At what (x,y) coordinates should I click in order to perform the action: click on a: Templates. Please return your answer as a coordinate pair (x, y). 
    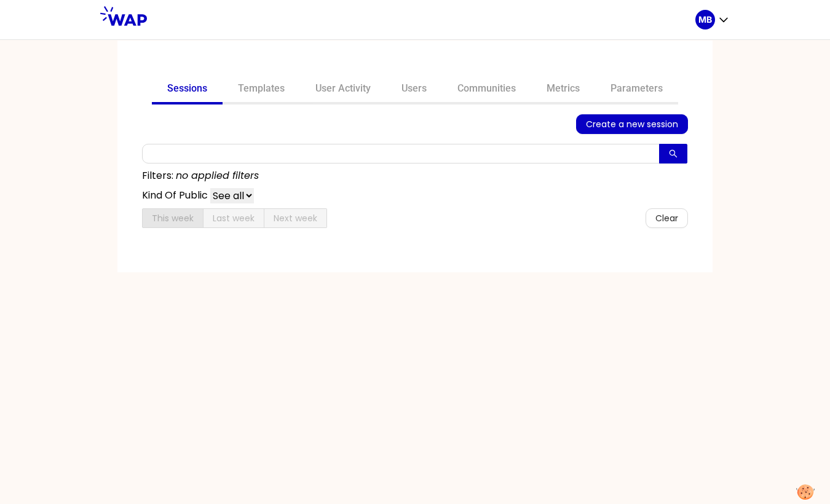
    Looking at the image, I should click on (261, 90).